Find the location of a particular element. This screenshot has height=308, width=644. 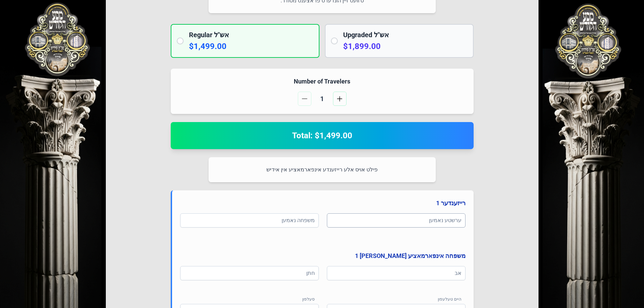

h4: רייזענדער 1 is located at coordinates (323, 203).